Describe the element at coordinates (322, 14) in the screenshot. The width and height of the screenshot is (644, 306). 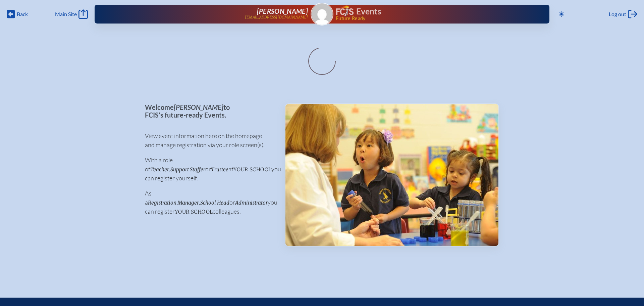
I see `a: Gravatar` at that location.